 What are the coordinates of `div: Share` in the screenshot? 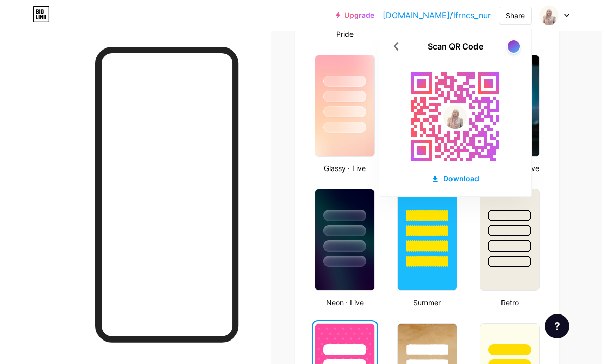 It's located at (515, 16).